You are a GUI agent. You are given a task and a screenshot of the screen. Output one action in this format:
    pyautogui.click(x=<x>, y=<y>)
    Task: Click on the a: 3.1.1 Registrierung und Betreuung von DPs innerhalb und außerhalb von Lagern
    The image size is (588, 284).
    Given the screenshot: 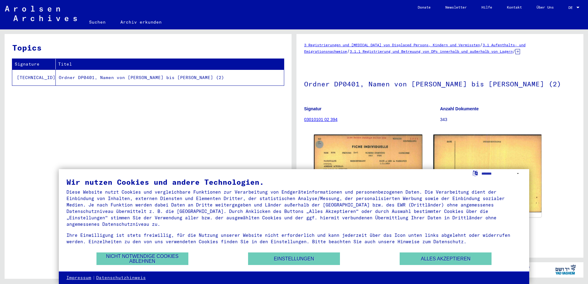 What is the action you would take?
    pyautogui.click(x=431, y=51)
    